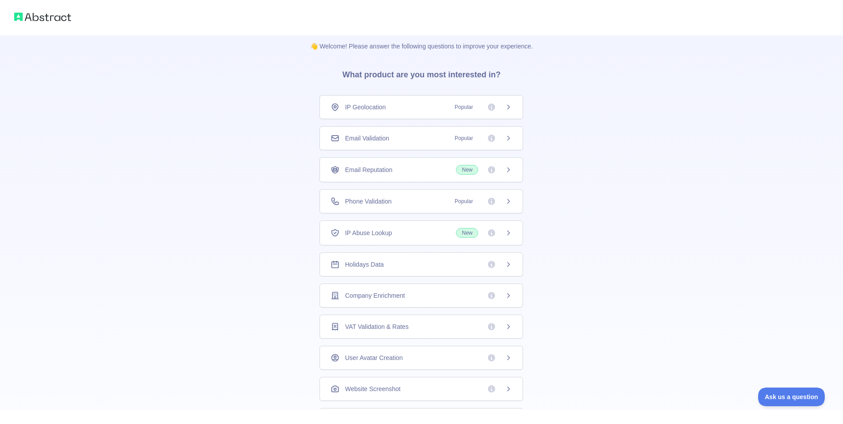 The width and height of the screenshot is (843, 424). What do you see at coordinates (421, 73) in the screenshot?
I see `h3: What product are you most interested in?` at bounding box center [421, 73].